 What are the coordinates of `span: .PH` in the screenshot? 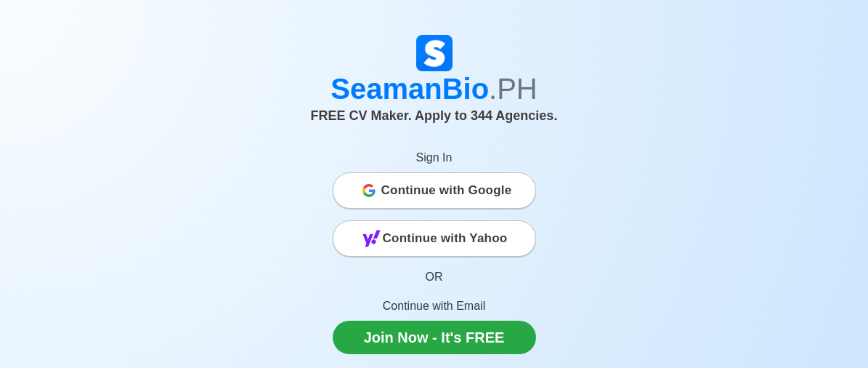 It's located at (512, 89).